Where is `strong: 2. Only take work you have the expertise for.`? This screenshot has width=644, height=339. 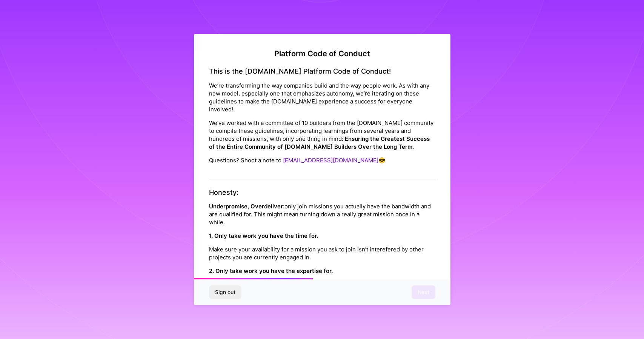 strong: 2. Only take work you have the expertise for. is located at coordinates (271, 271).